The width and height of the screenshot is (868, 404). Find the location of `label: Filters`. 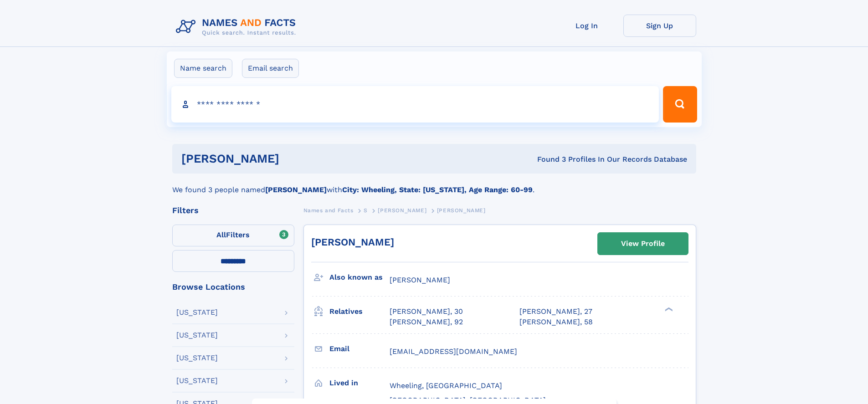

label: Filters is located at coordinates (234, 235).